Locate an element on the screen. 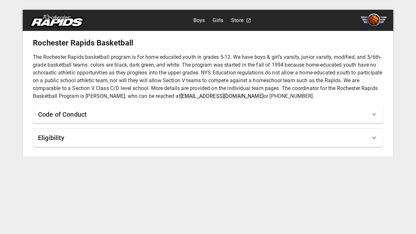  div: Code of Conduct is located at coordinates (208, 114).